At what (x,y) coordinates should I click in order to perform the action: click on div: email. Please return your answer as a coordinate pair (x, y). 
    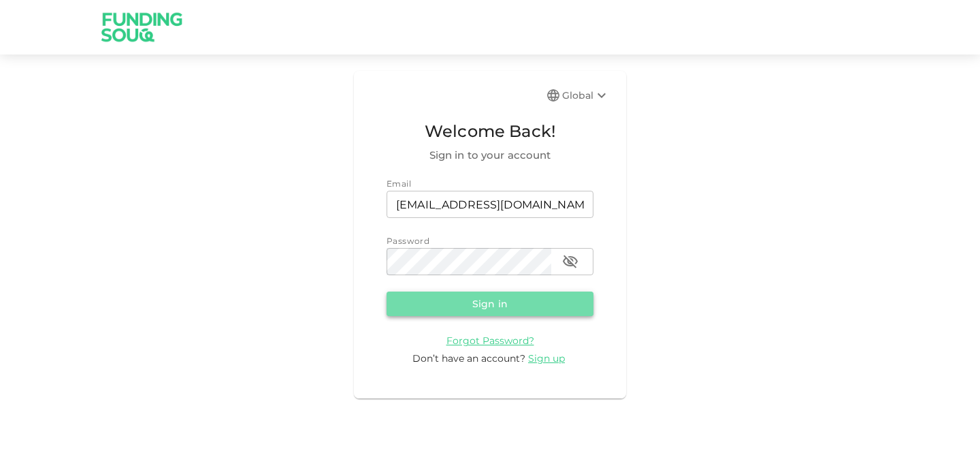
    Looking at the image, I should click on (490, 204).